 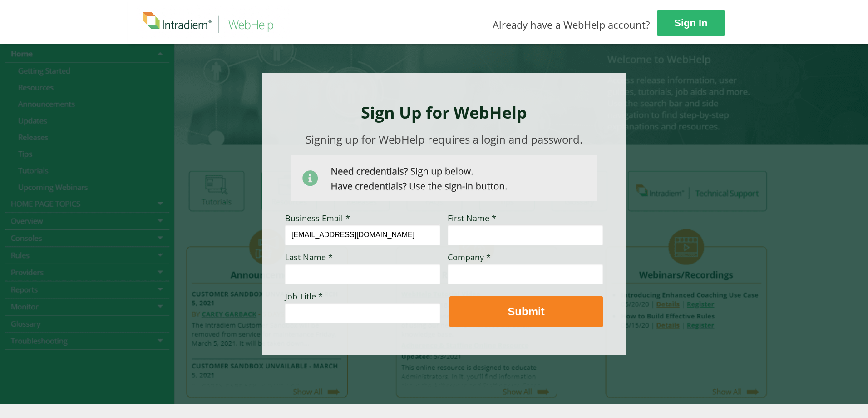 I want to click on strong: Sign In, so click(x=690, y=22).